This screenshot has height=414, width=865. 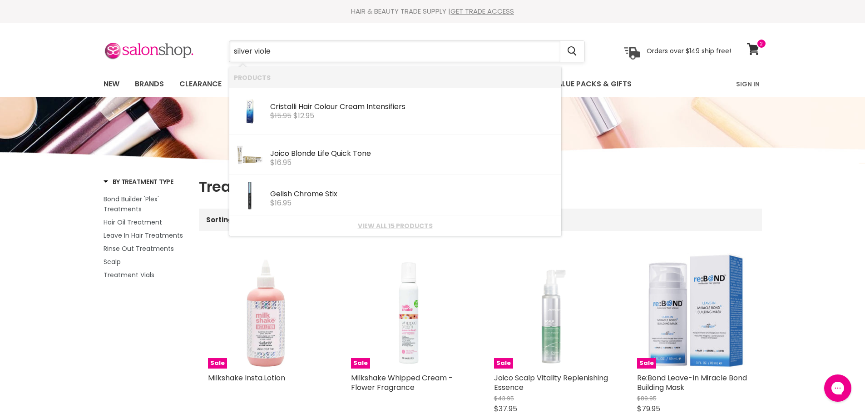 I want to click on a: GET TRADE ACCESS, so click(x=482, y=11).